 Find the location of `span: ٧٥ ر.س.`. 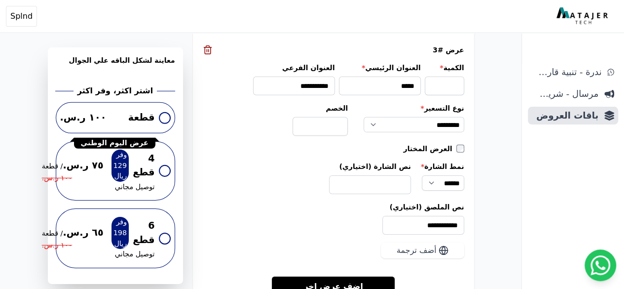

span: ٧٥ ر.س. is located at coordinates (73, 165).